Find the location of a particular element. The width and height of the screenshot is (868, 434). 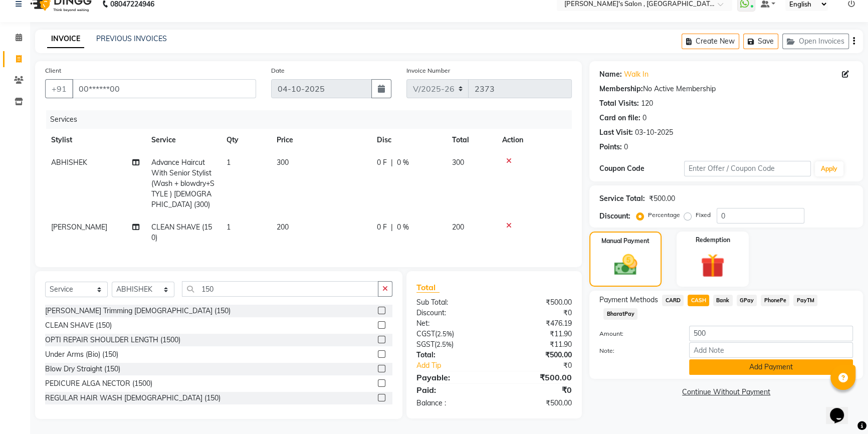

div: Blow Dry Straight (150) is located at coordinates (83, 369).